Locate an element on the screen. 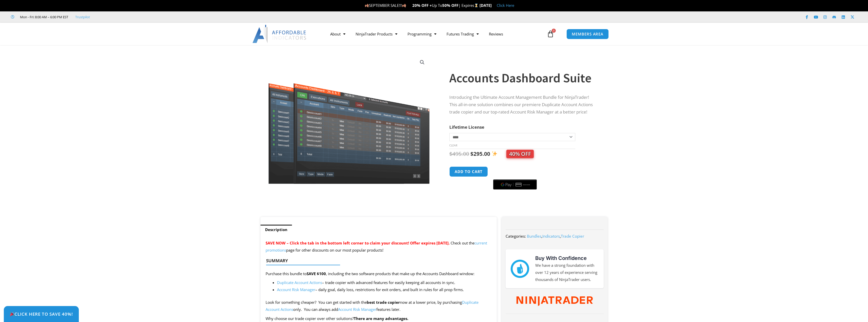 This screenshot has width=868, height=322. a: Futures Trading is located at coordinates (462, 34).